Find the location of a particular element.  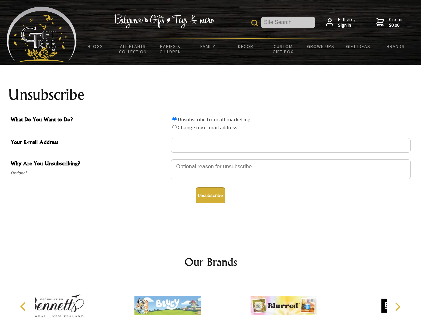

img: product search is located at coordinates (255, 23).